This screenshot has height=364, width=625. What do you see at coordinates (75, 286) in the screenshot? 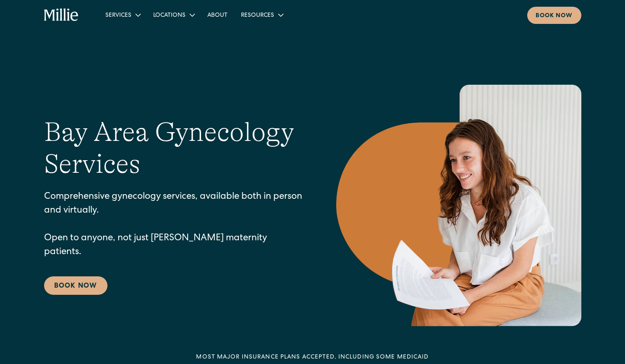
I see `a: Book Now` at bounding box center [75, 286].